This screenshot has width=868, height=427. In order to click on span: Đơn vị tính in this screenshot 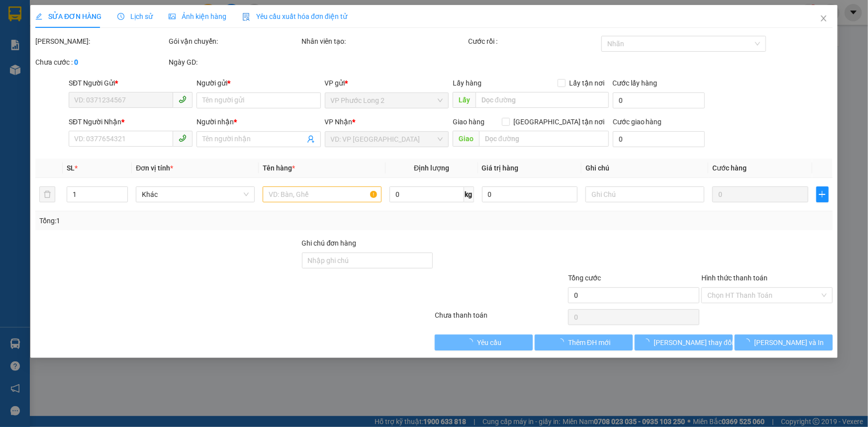, I will do `click(154, 168)`.